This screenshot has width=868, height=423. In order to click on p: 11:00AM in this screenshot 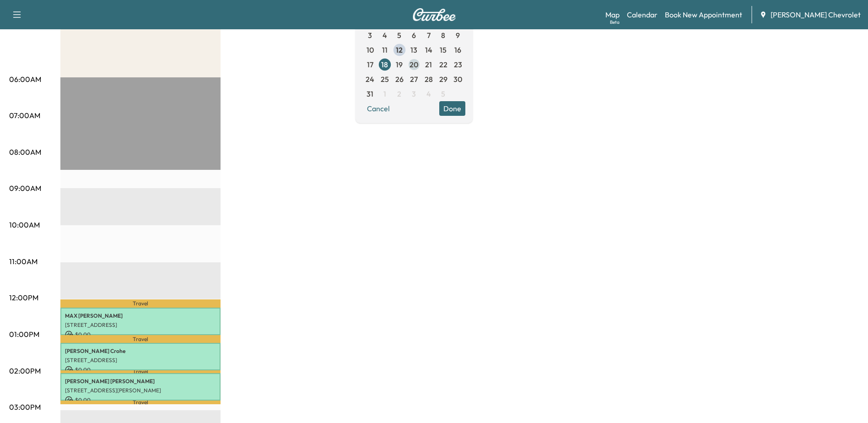, I will do `click(23, 261)`.